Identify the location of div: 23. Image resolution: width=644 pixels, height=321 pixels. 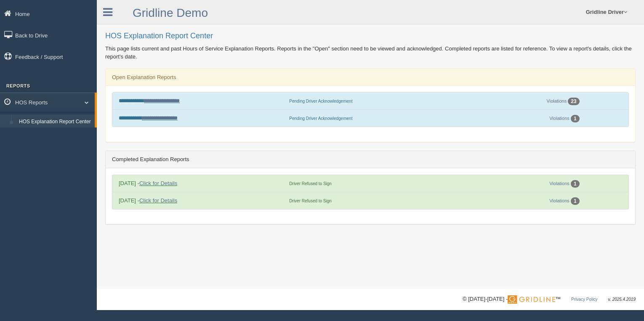
(573, 101).